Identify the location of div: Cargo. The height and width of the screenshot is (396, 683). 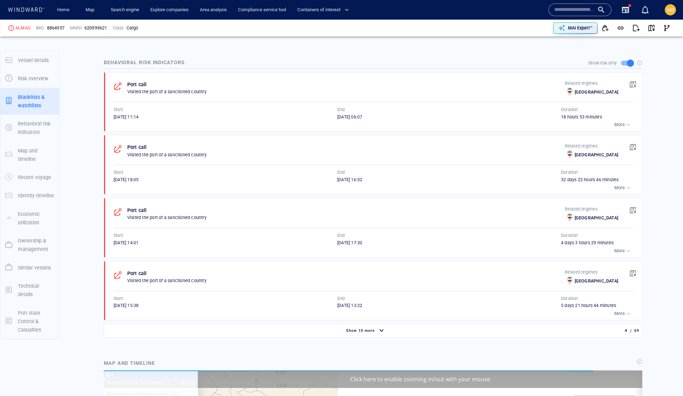
(133, 28).